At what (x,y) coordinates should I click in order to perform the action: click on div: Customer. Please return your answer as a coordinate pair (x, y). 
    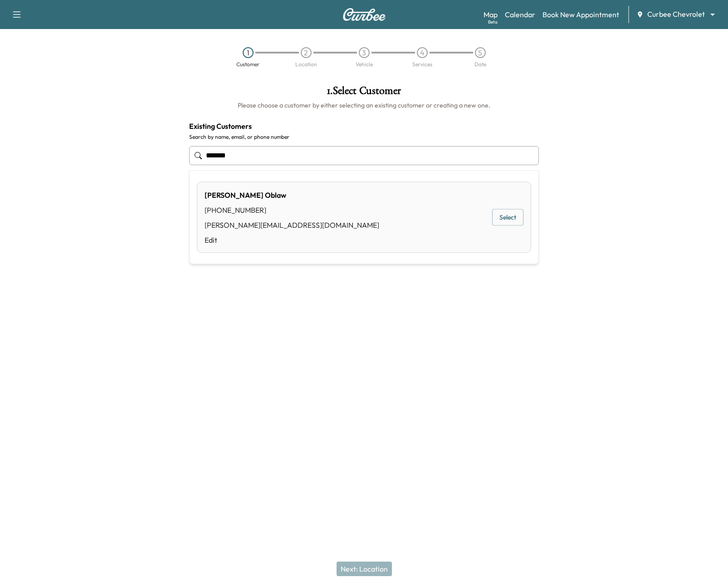
    Looking at the image, I should click on (247, 64).